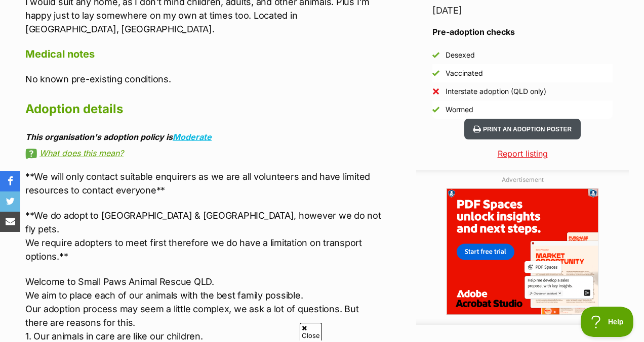 The image size is (644, 342). I want to click on div: Interstate adoption (QLD only), so click(495, 92).